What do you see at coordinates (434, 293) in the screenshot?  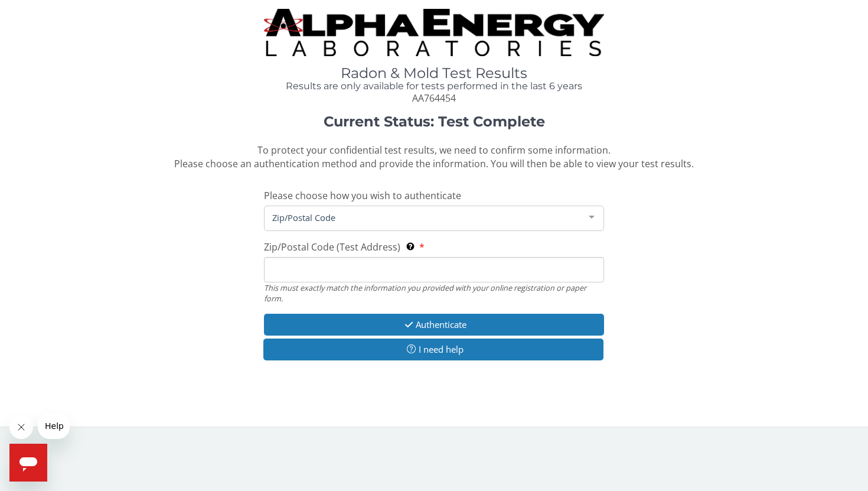 I see `div: This must exactly match the information you provided with your online registration or paper form.` at bounding box center [434, 293].